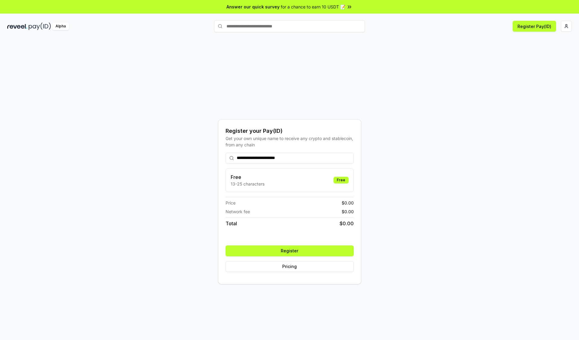  Describe the element at coordinates (231, 224) in the screenshot. I see `span: Total` at that location.